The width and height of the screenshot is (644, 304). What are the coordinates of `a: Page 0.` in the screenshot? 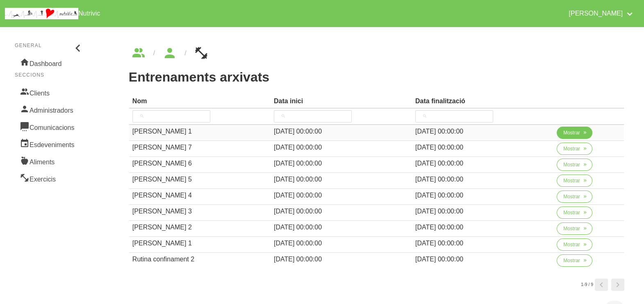 It's located at (601, 285).